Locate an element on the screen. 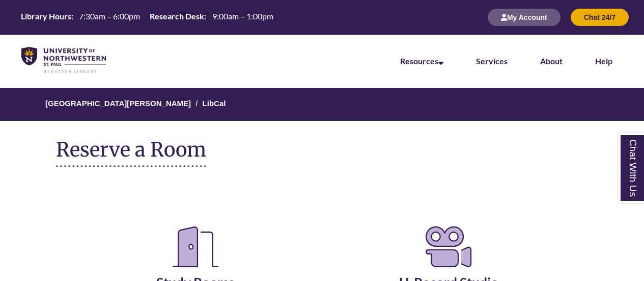  button: My Account is located at coordinates (524, 18).